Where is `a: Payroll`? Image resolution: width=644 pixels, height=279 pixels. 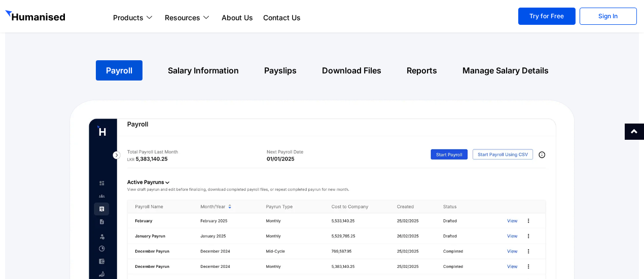 a: Payroll is located at coordinates (119, 70).